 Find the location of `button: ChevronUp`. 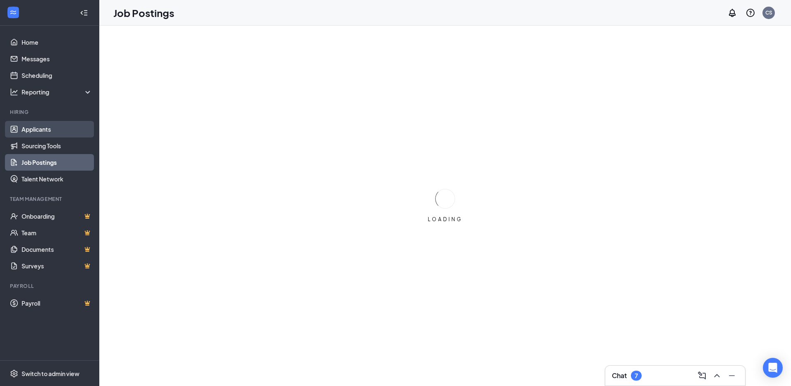

button: ChevronUp is located at coordinates (717, 375).